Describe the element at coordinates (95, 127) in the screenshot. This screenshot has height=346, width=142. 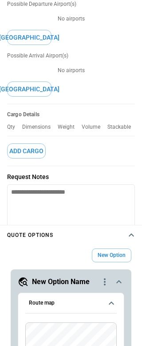
I see `p: Volume` at that location.